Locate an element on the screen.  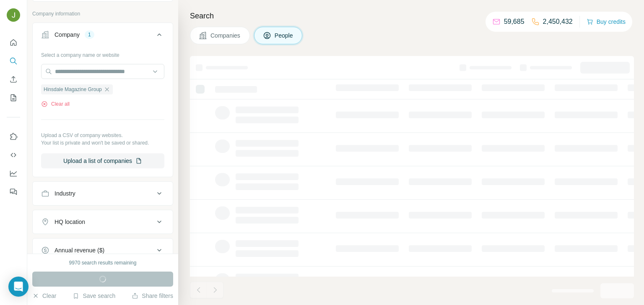
button: Use Surfe on LinkedIn is located at coordinates (13, 136).